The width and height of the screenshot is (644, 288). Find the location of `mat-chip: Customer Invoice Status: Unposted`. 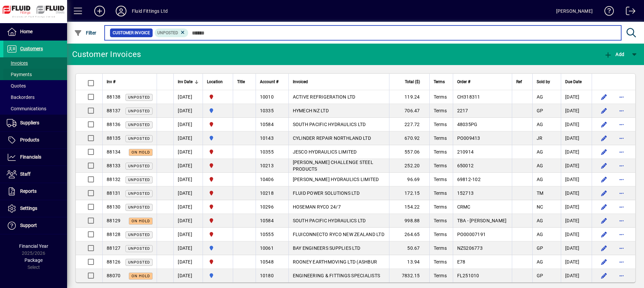

mat-chip: Customer Invoice Status: Unposted is located at coordinates (172, 33).